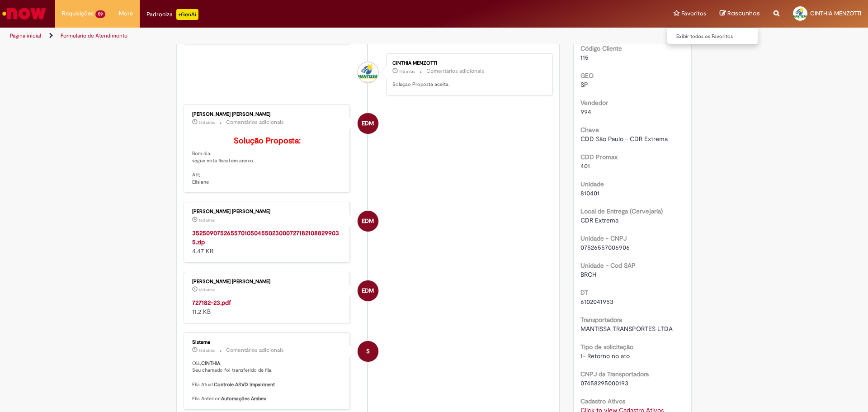 The image size is (868, 412). Describe the element at coordinates (126, 13) in the screenshot. I see `span: More` at that location.